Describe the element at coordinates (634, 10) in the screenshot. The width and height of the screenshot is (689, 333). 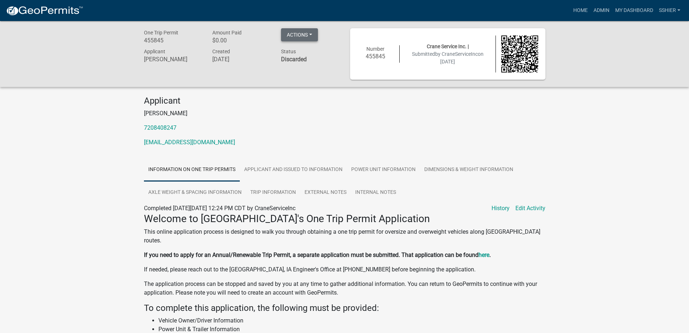
I see `a: My Dashboard` at that location.